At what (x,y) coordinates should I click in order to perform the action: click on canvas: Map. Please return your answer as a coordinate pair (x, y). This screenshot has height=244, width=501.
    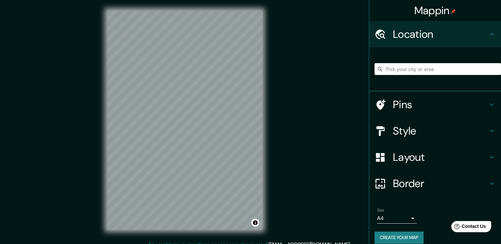
    Looking at the image, I should click on (185, 120).